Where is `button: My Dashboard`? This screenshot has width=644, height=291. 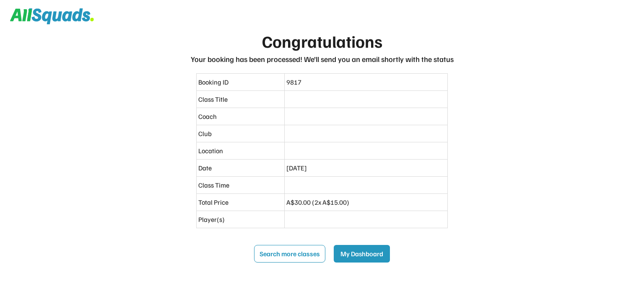 button: My Dashboard is located at coordinates (362, 254).